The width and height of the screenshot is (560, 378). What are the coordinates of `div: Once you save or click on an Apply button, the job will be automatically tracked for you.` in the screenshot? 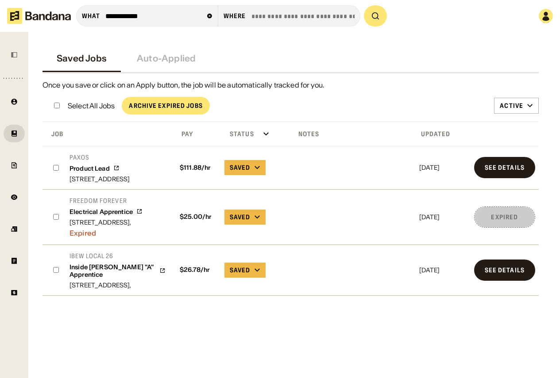 It's located at (290, 85).